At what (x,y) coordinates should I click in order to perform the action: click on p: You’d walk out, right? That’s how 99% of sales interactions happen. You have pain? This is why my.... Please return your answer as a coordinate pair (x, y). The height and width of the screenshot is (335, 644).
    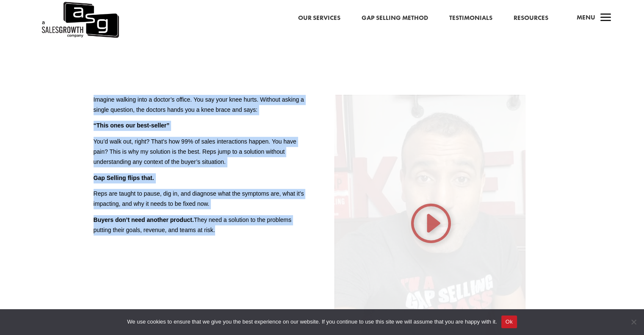
    Looking at the image, I should click on (202, 154).